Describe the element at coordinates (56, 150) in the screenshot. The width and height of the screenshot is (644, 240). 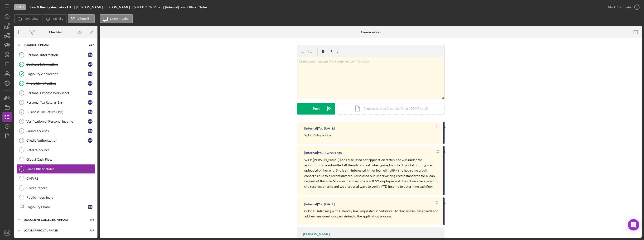
I see `a: Referral Source` at that location.